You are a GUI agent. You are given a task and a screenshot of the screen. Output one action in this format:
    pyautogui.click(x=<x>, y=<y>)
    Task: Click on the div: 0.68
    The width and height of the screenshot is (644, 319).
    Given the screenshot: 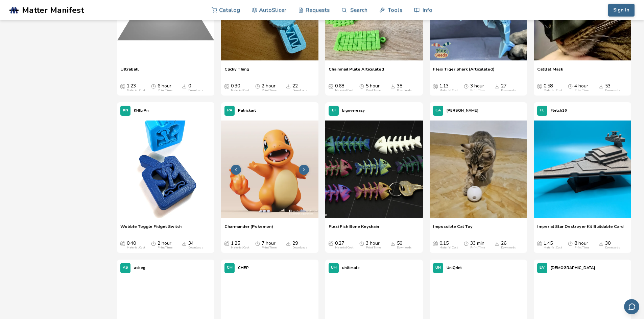 What is the action you would take?
    pyautogui.click(x=344, y=88)
    